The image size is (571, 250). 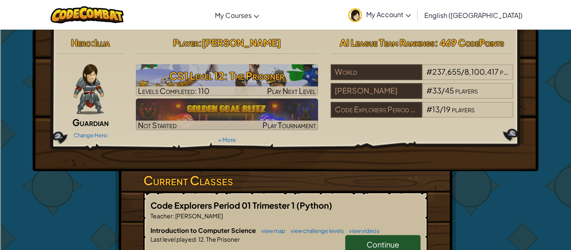 What do you see at coordinates (227, 76) in the screenshot?
I see `h3: CS1 Level 12: The Prisoner` at bounding box center [227, 76].